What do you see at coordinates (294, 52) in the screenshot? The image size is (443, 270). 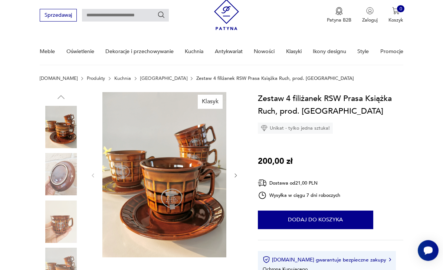 I see `a: Klasyki` at bounding box center [294, 52].